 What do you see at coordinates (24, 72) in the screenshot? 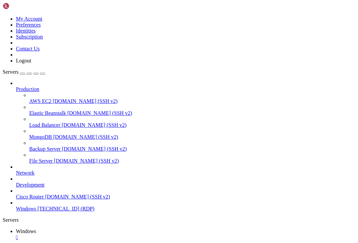
I see `a: Servers` at bounding box center [24, 72].